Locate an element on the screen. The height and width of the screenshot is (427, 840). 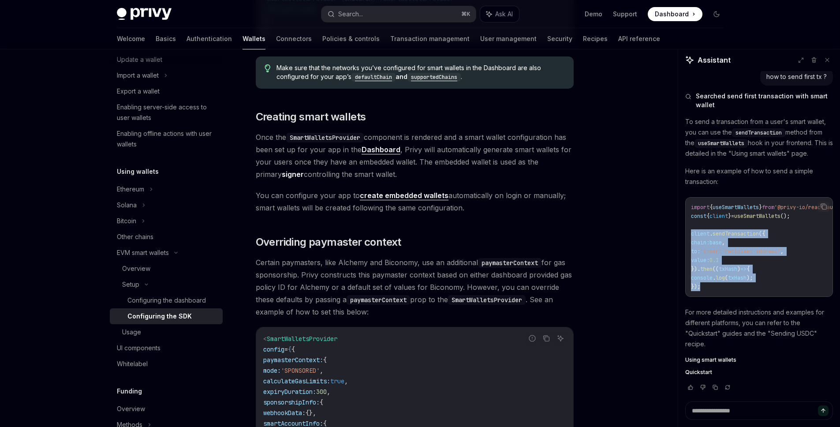
span: true is located at coordinates (337, 381).